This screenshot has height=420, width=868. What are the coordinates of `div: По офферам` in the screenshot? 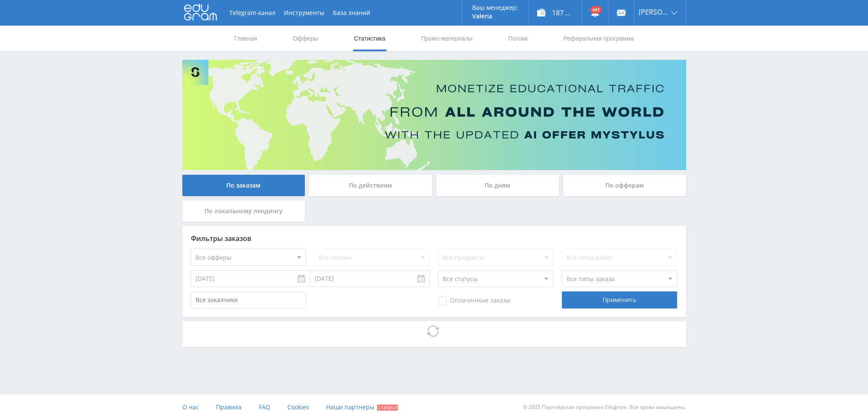 It's located at (624, 186).